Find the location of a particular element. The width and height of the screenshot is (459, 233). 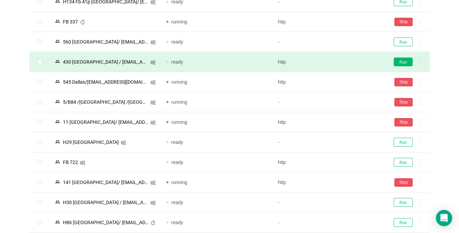

div: Open Intercom Messenger is located at coordinates (444, 218).